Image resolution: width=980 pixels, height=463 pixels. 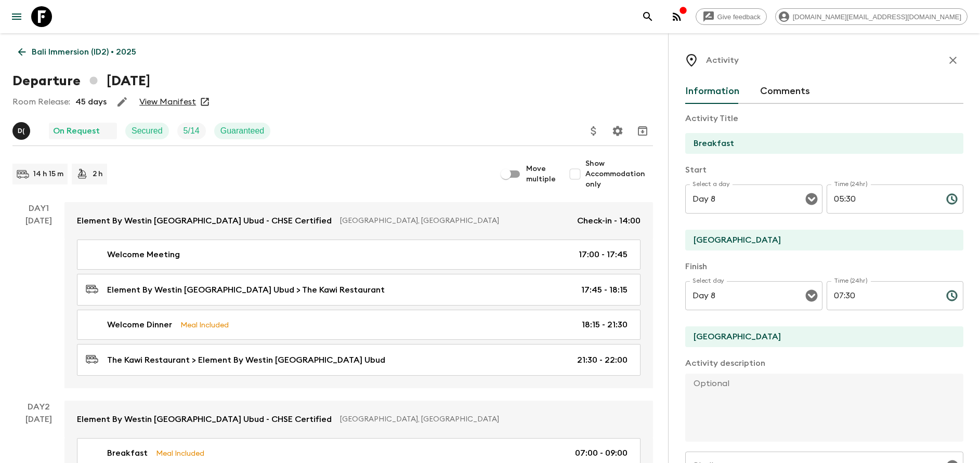 I want to click on input: End Location (leave blank if same as Start), so click(x=820, y=337).